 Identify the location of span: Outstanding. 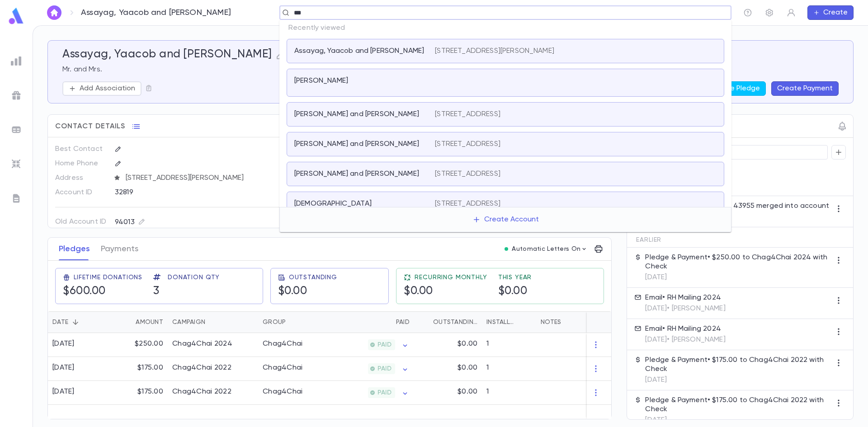
(313, 277).